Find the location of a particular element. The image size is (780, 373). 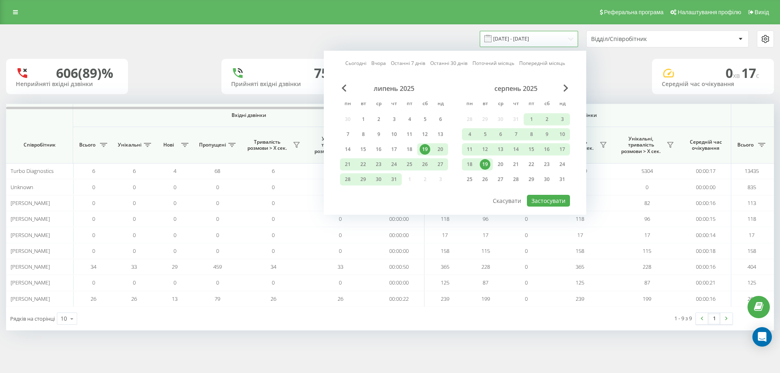

div: 6 is located at coordinates (440, 119).